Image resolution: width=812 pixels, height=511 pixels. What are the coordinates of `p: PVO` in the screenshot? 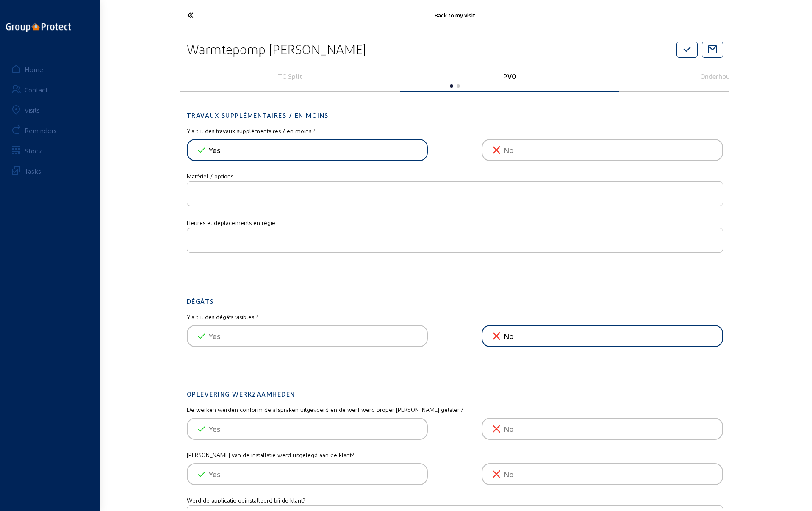 It's located at (510, 76).